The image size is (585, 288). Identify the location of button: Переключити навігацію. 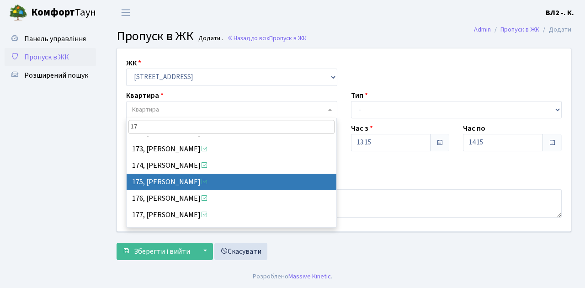
(126, 12).